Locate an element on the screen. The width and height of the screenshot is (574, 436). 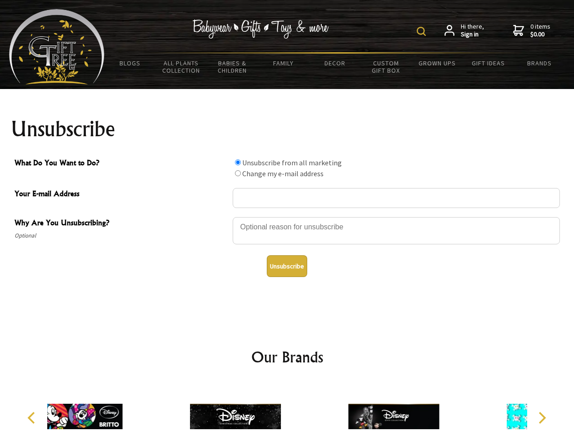
span: 0 items is located at coordinates (540, 30).